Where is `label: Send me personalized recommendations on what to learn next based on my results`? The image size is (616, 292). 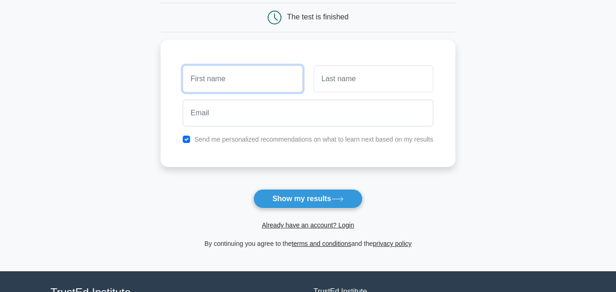
label: Send me personalized recommendations on what to learn next based on my results is located at coordinates (314, 139).